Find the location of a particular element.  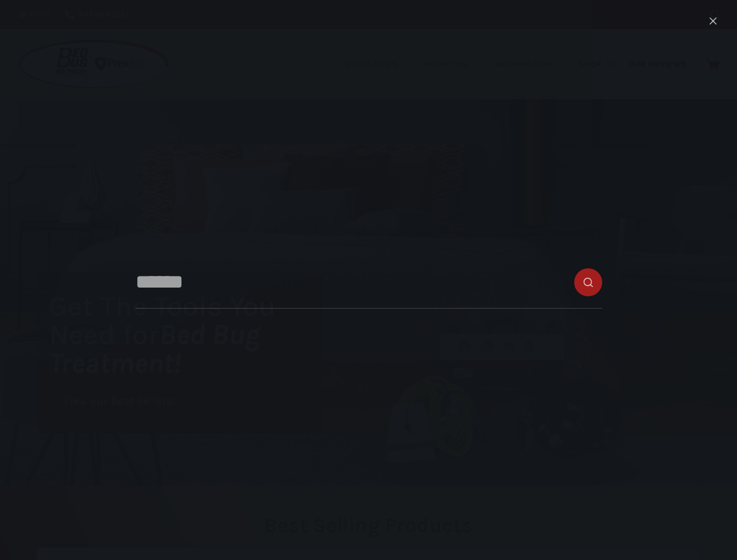

h1: Get The Tools You Need for is located at coordinates (185, 334).